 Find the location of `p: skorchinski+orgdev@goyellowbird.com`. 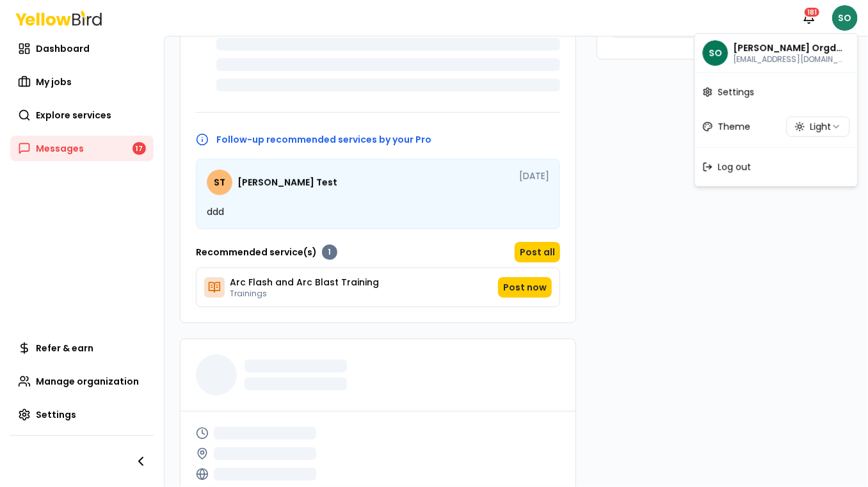

p: skorchinski+orgdev@goyellowbird.com is located at coordinates (790, 60).